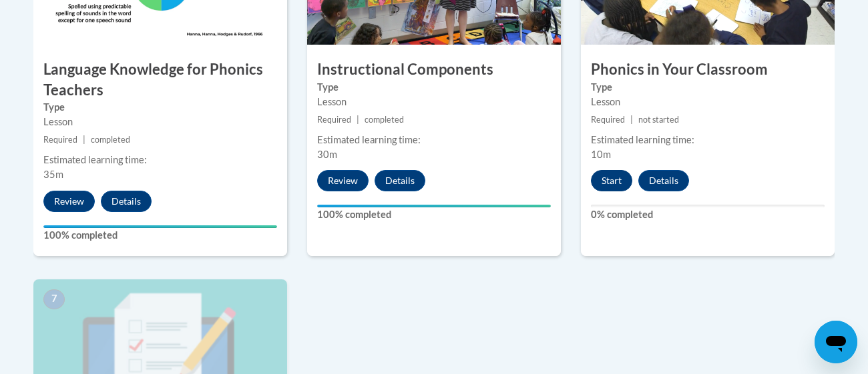  I want to click on span: 10m, so click(601, 154).